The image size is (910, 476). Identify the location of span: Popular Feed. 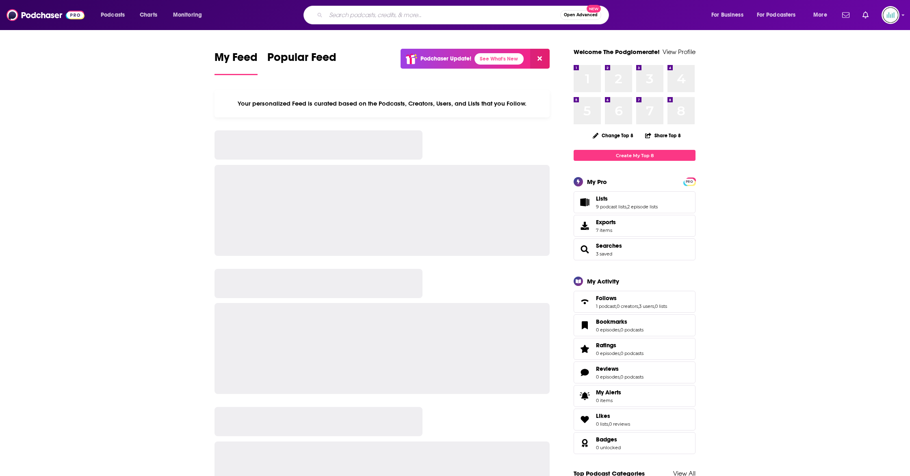
(302, 60).